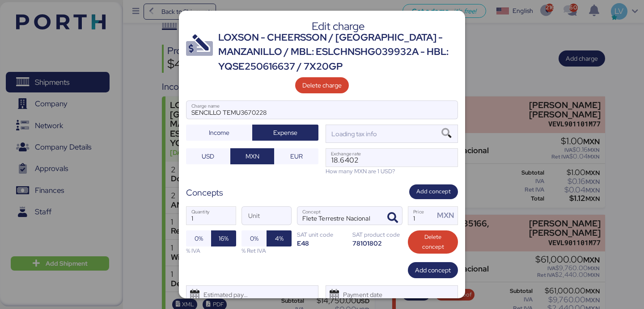 Image resolution: width=644 pixels, height=309 pixels. What do you see at coordinates (322, 85) in the screenshot?
I see `span: Delete charge` at bounding box center [322, 85].